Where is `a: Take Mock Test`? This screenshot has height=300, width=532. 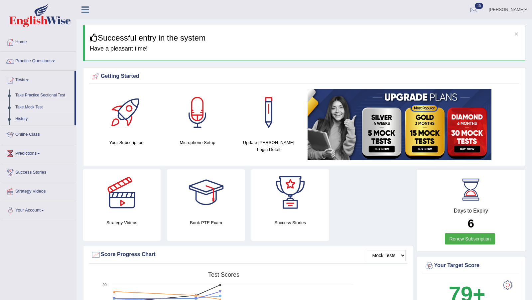
a: Take Mock Test is located at coordinates (43, 107).